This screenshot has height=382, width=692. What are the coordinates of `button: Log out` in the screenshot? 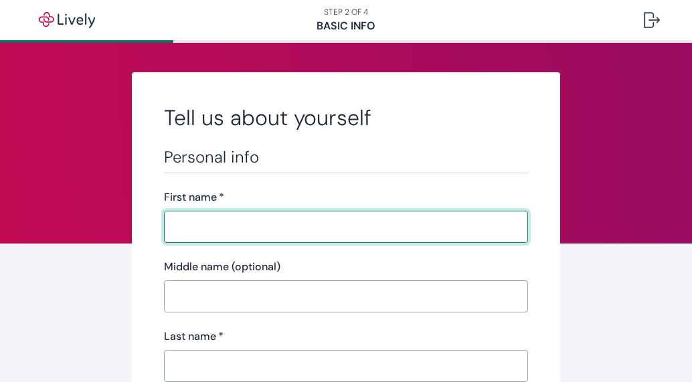 It's located at (652, 20).